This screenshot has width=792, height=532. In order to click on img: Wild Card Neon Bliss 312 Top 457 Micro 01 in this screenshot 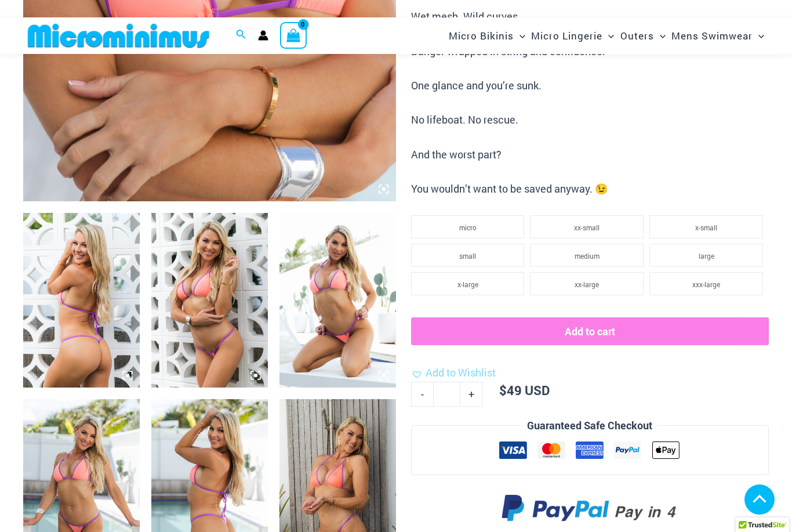, I will do `click(209, 299)`.